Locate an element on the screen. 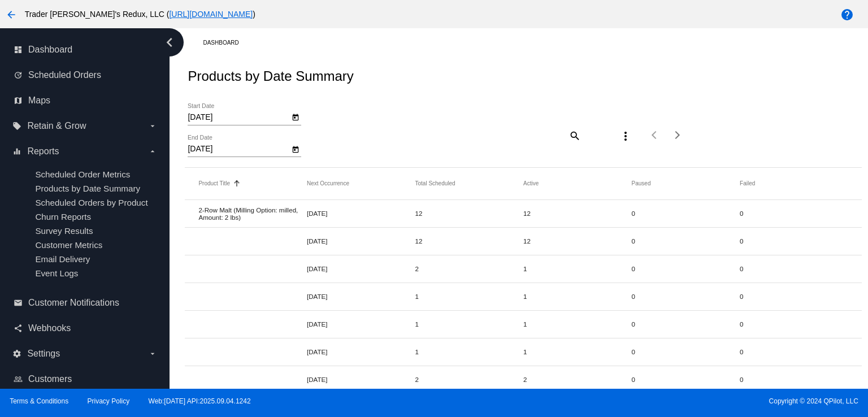 This screenshot has height=417, width=868. span: Dashboard is located at coordinates (50, 50).